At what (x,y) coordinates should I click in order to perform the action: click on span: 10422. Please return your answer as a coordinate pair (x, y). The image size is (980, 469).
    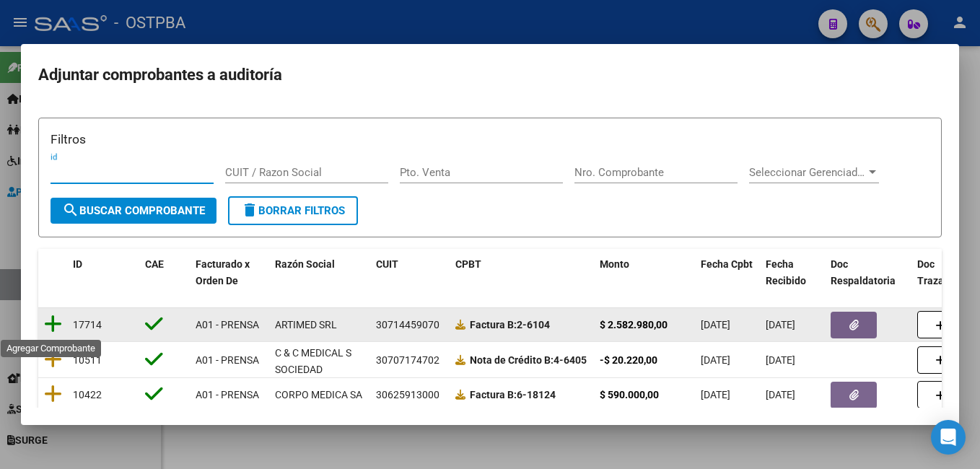
    Looking at the image, I should click on (87, 395).